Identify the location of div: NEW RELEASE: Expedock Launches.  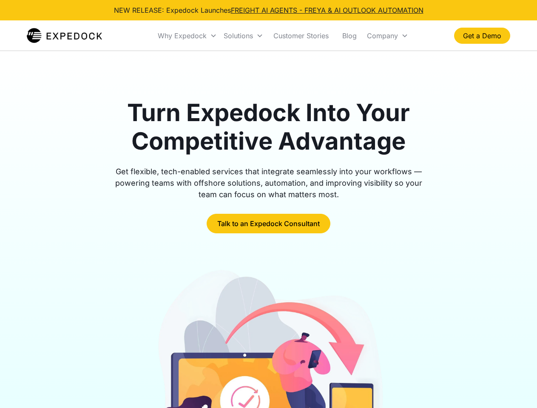
(269, 10).